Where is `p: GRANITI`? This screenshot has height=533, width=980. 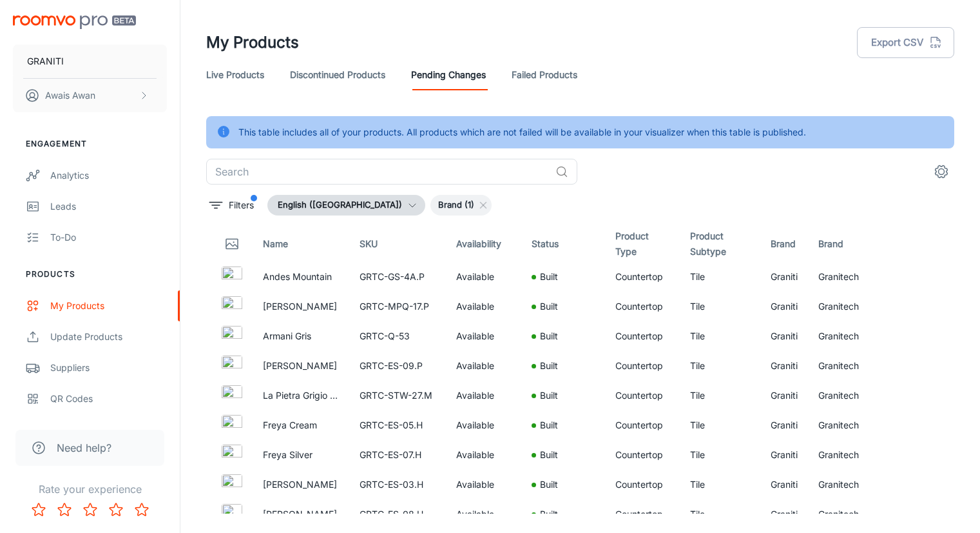
p: GRANITI is located at coordinates (45, 61).